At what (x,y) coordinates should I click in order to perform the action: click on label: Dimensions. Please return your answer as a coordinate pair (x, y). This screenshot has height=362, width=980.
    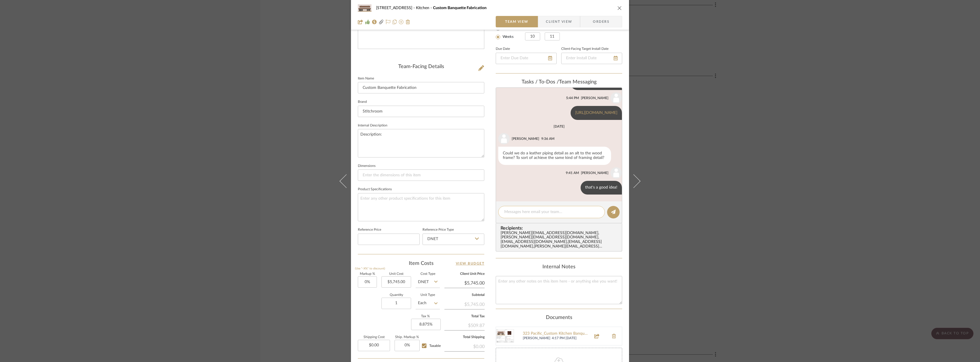
    Looking at the image, I should click on (366, 166).